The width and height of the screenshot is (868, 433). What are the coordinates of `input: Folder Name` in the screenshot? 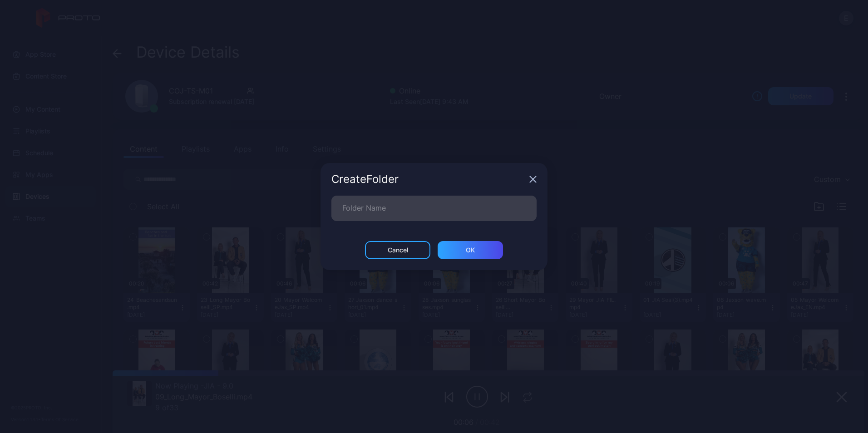 It's located at (434, 209).